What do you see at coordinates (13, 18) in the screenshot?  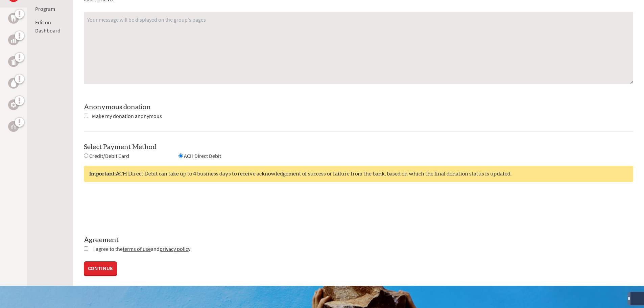 I see `a: Dental` at bounding box center [13, 18].